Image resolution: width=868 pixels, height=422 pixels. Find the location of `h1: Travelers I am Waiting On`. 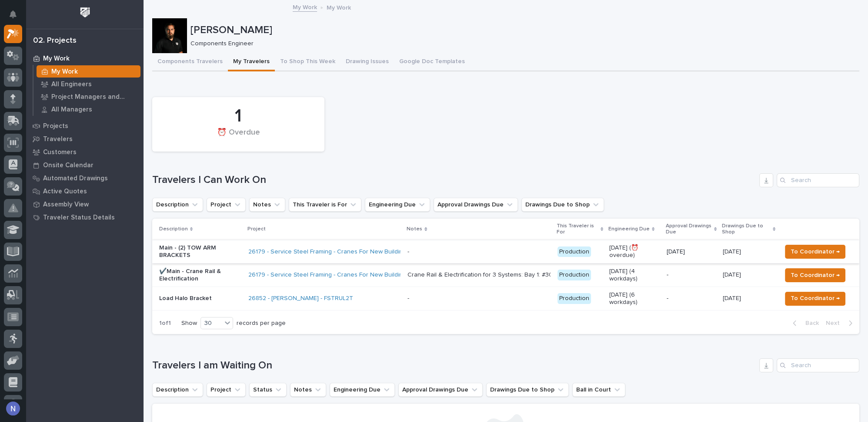

h1: Travelers I am Waiting On is located at coordinates (454, 366).